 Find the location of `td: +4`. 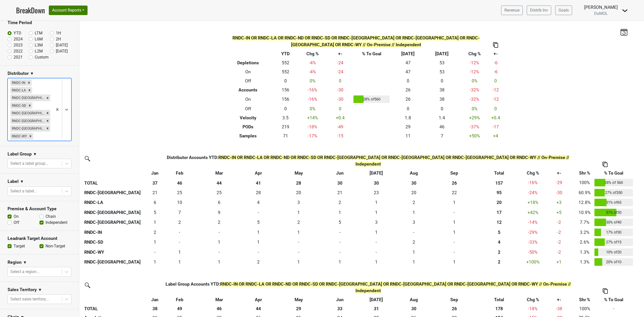

td: +4 is located at coordinates (496, 136).